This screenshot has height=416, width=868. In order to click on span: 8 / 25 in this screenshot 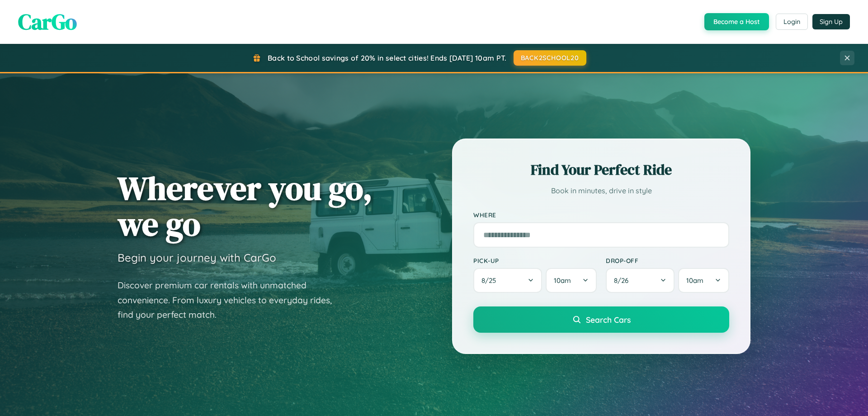, I will do `click(491, 280)`.